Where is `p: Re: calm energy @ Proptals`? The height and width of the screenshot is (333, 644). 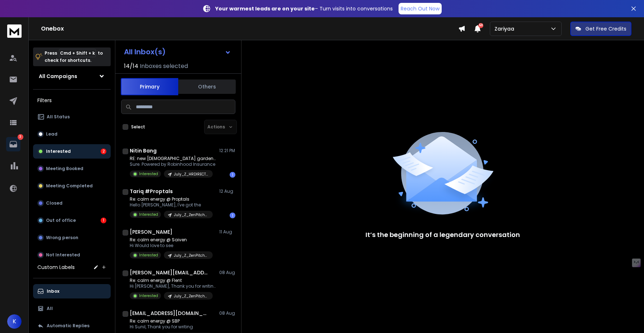
p: Re: calm energy @ Proptals is located at coordinates (171, 199).